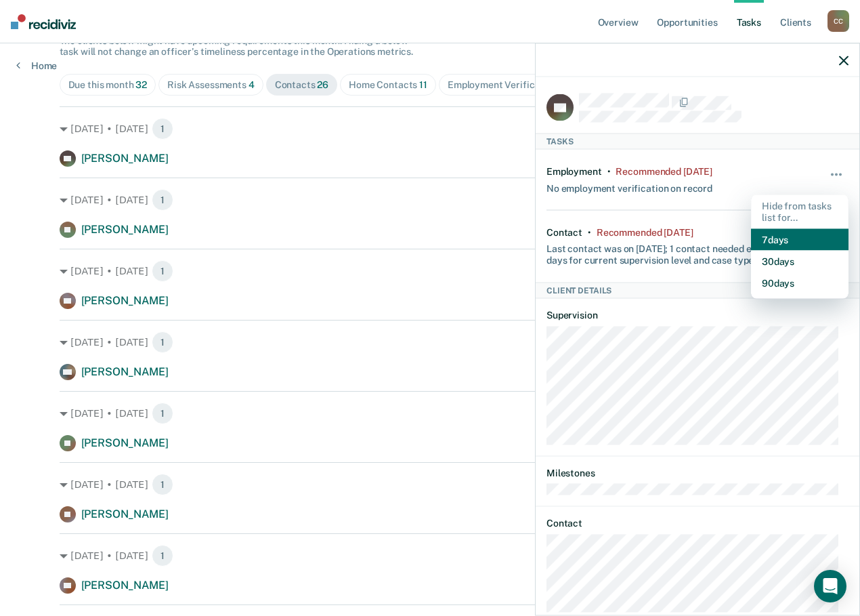 The height and width of the screenshot is (616, 860). I want to click on span: The clients below might have upcoming requirements this month. Hiding a below task will not chang..., so click(237, 46).